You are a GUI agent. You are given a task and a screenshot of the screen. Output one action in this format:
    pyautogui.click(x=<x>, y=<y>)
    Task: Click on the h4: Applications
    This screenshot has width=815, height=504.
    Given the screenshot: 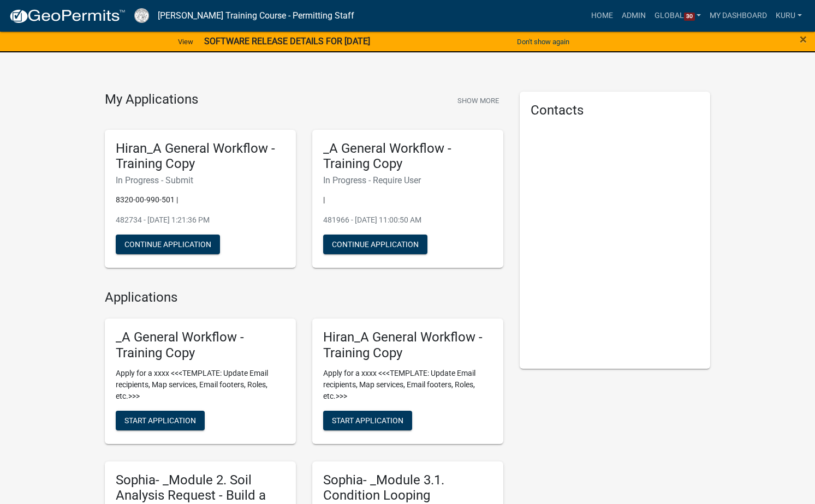 What is the action you would take?
    pyautogui.click(x=304, y=297)
    